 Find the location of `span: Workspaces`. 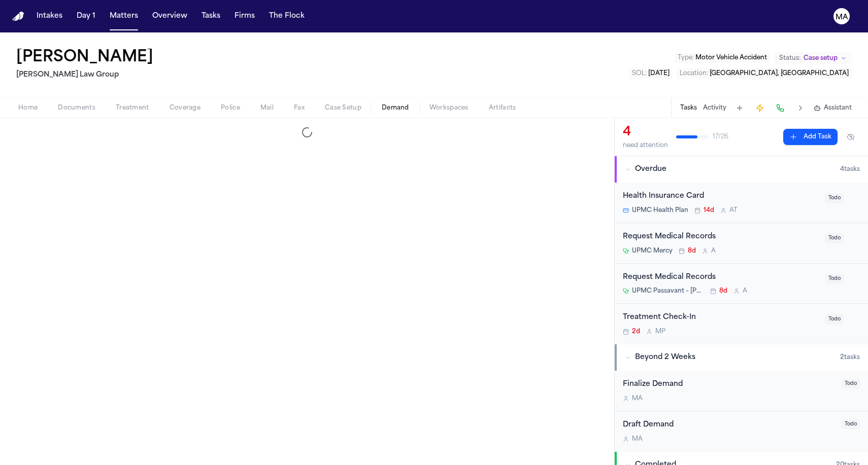

span: Workspaces is located at coordinates (449, 108).